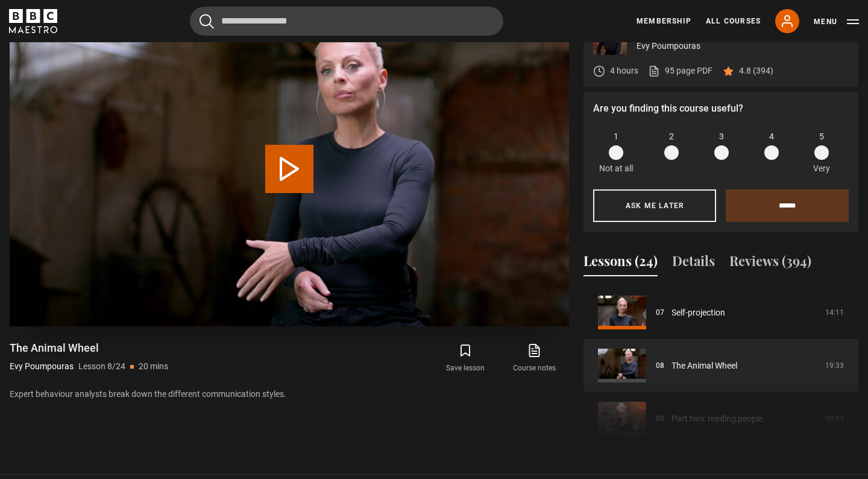 This screenshot has height=479, width=868. What do you see at coordinates (822, 136) in the screenshot?
I see `span: 5` at bounding box center [822, 136].